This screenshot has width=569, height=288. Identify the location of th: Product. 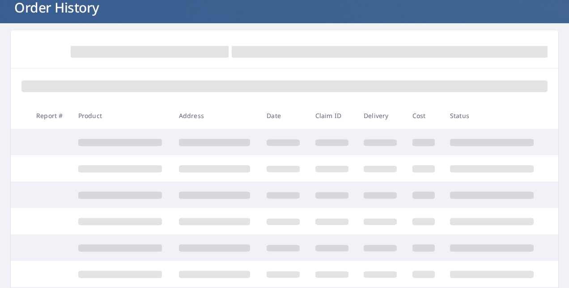
(121, 115).